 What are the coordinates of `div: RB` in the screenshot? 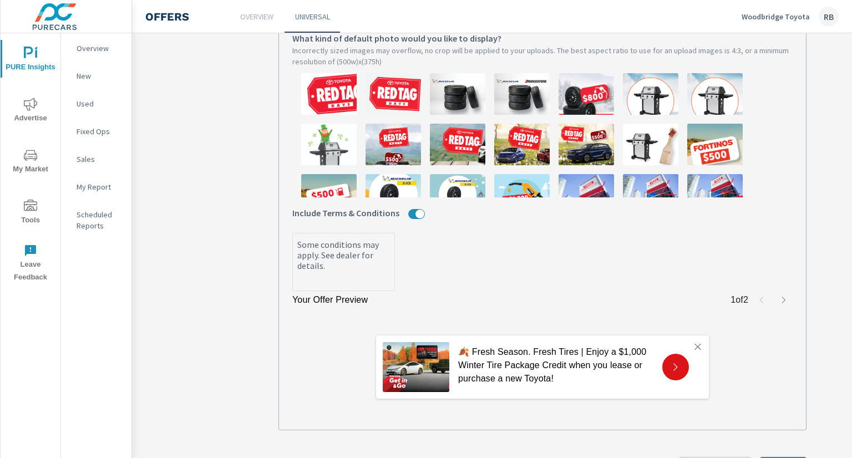 It's located at (829, 17).